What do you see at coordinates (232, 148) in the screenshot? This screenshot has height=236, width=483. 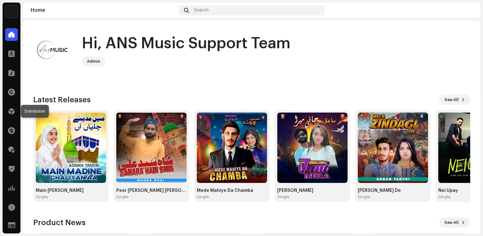 I see `img: 2e0b1aef-ef46-4d2f-8f0c-25eb14d75b9a` at bounding box center [232, 148].